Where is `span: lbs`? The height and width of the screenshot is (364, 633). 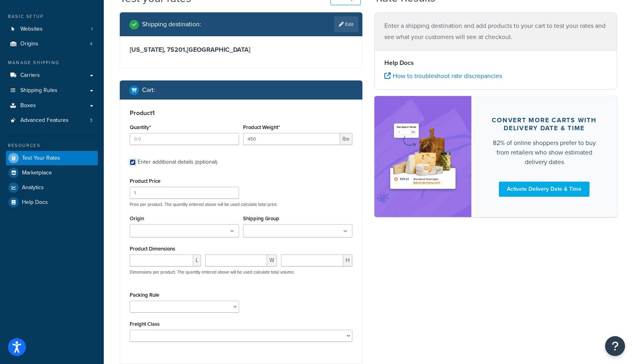 span: lbs is located at coordinates (346, 139).